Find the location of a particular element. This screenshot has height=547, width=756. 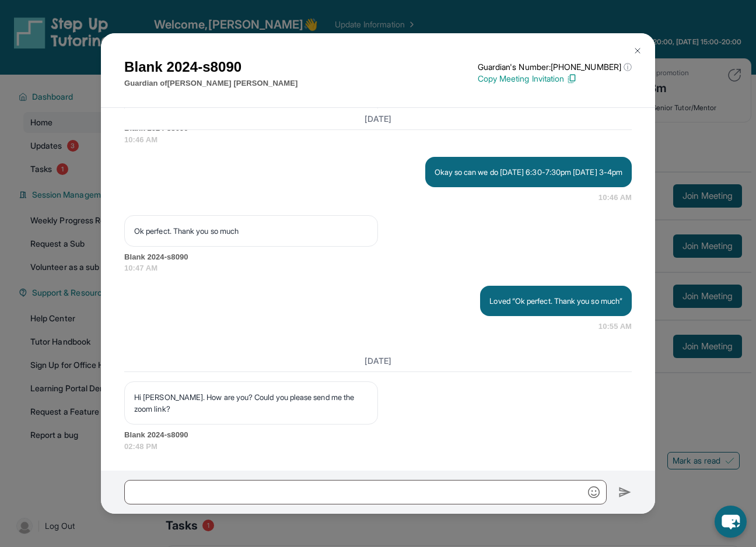

h1: Blank 2024-s8090 is located at coordinates (211, 67).